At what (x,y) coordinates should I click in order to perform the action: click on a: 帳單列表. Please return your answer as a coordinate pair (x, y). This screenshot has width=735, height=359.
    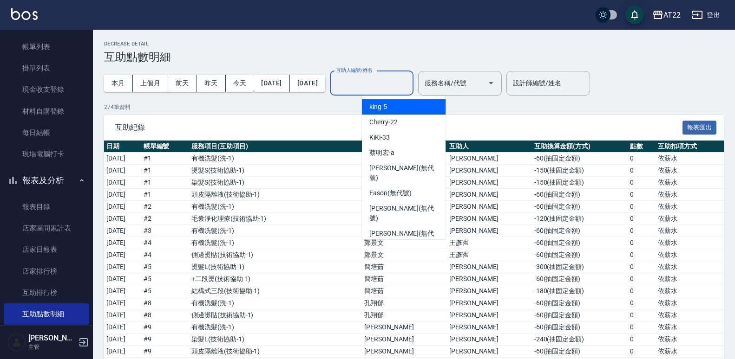
    Looking at the image, I should click on (46, 47).